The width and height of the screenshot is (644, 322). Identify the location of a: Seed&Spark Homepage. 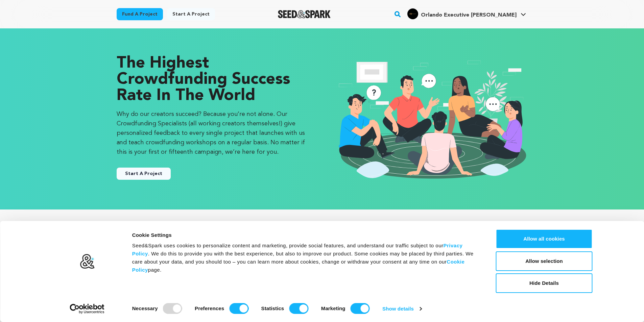
(304, 14).